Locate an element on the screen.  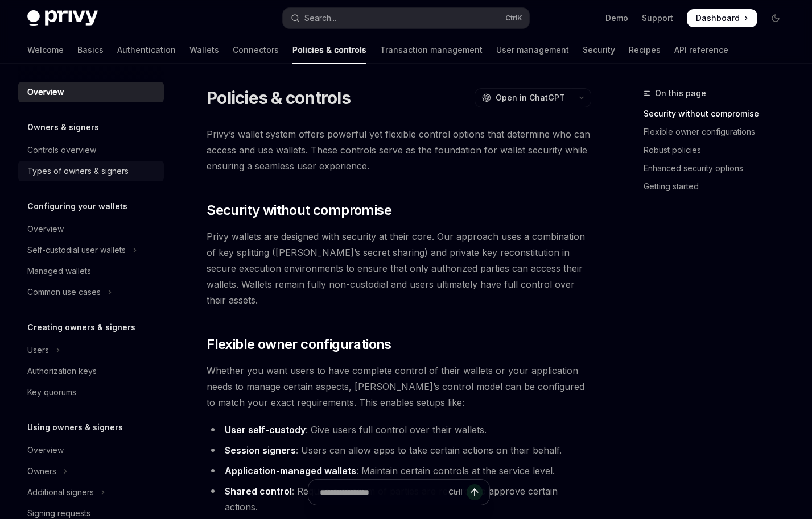
a: User management is located at coordinates (532, 50).